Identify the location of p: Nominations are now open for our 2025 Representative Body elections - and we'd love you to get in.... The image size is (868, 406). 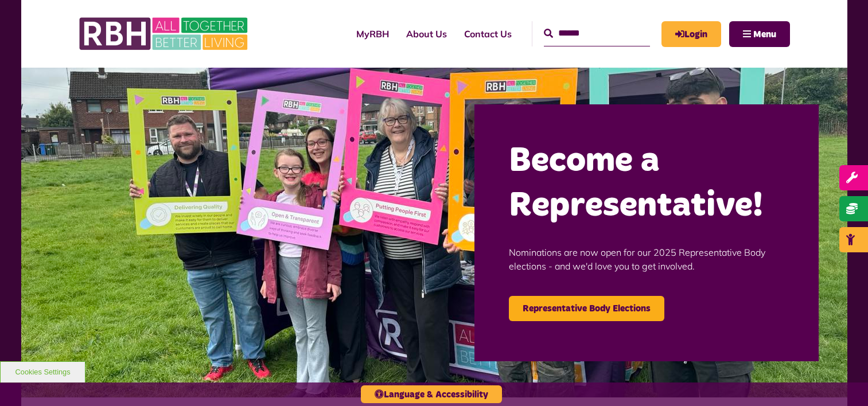
(647, 260).